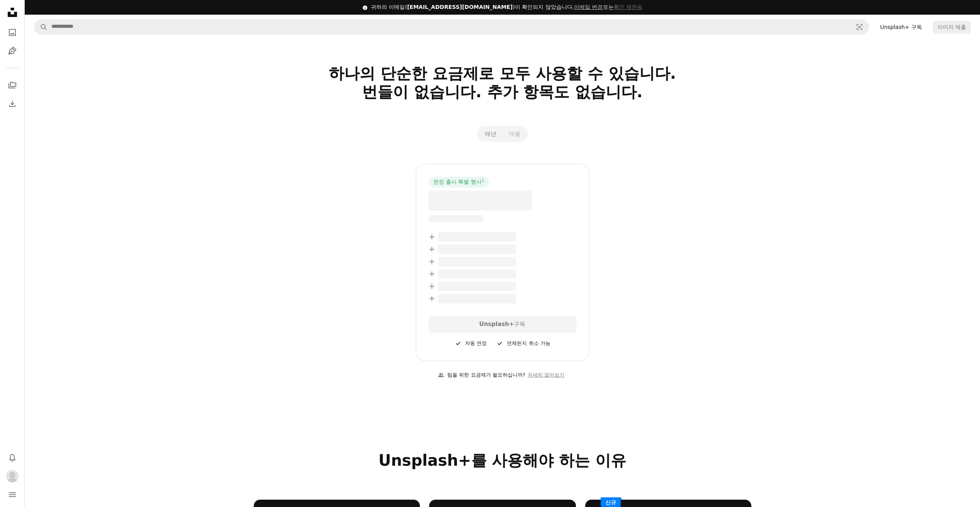 The height and width of the screenshot is (507, 980). What do you see at coordinates (451, 27) in the screenshot?
I see `form: 사이트 전체에서 이미지 찾기` at bounding box center [451, 27].